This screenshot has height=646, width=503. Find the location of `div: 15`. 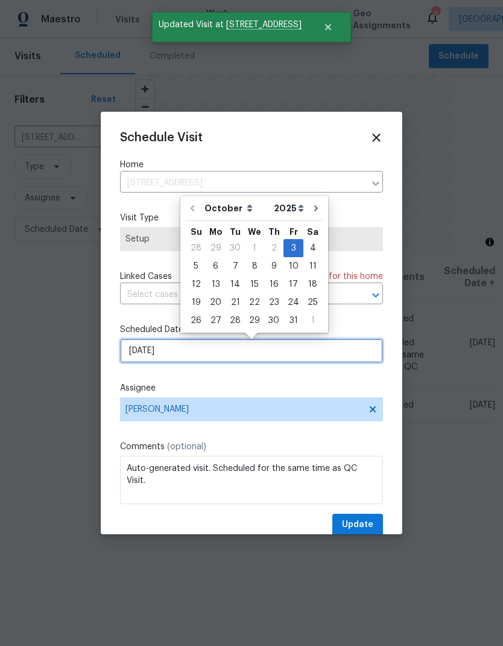

div: 15 is located at coordinates (255, 284).